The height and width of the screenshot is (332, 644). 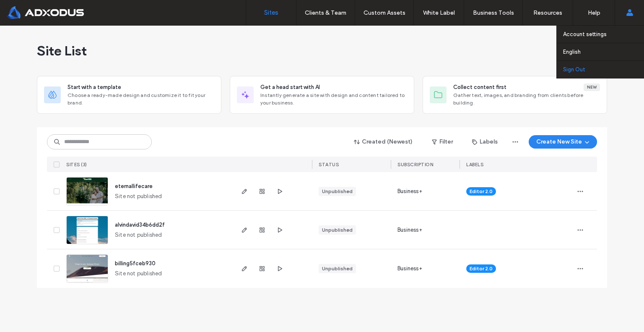 What do you see at coordinates (139, 225) in the screenshot?
I see `a: alvindavid34b6dd2f` at bounding box center [139, 225].